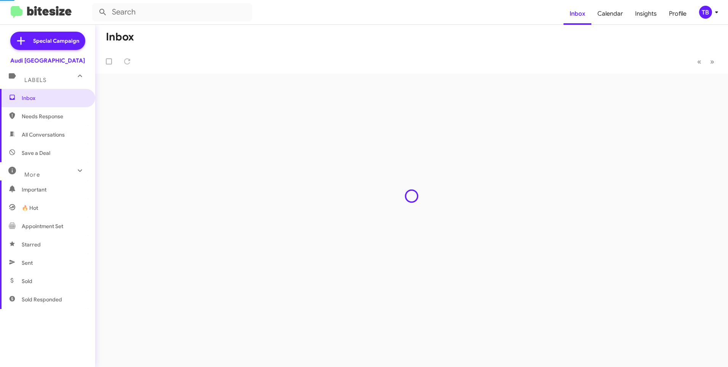 This screenshot has width=728, height=367. I want to click on button: TB, so click(706, 12).